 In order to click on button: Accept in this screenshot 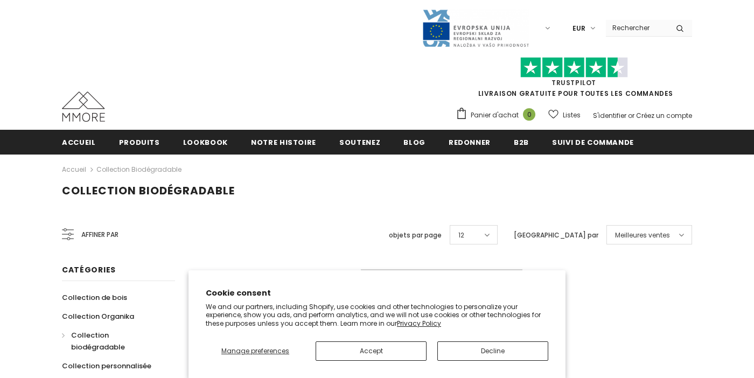, I will do `click(371, 351)`.